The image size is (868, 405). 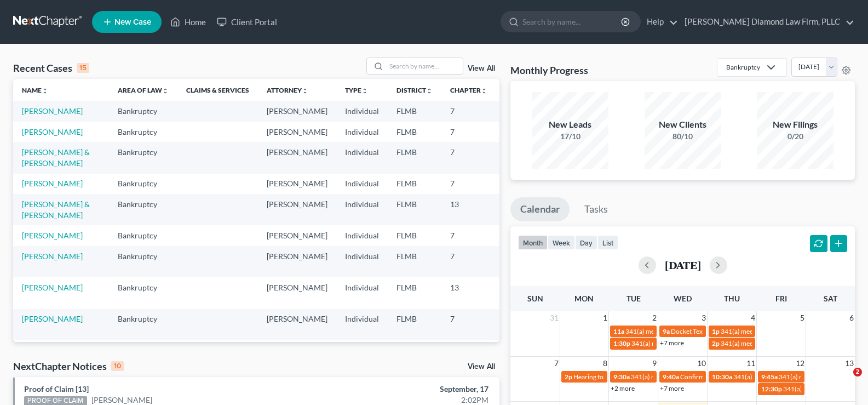 What do you see at coordinates (523, 209) in the screenshot?
I see `td: 8:25-bk-06145` at bounding box center [523, 209].